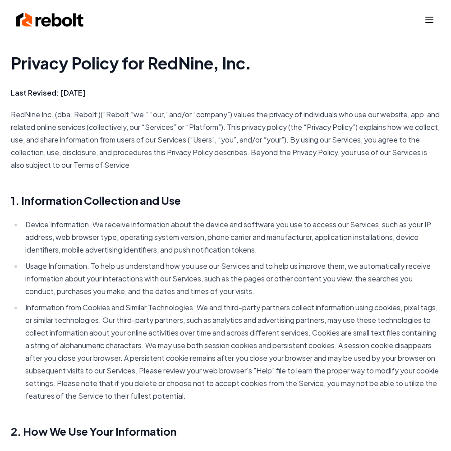 Image resolution: width=451 pixels, height=451 pixels. I want to click on h2: 2. How We Use Your Information, so click(226, 431).